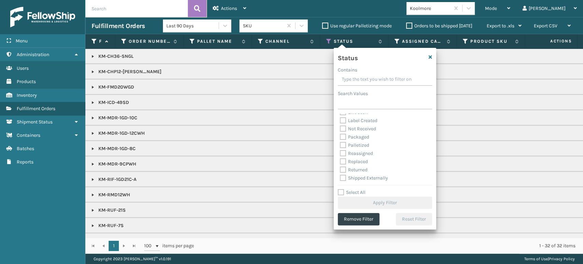 This screenshot has width=583, height=264. I want to click on div: SKU, so click(263, 26).